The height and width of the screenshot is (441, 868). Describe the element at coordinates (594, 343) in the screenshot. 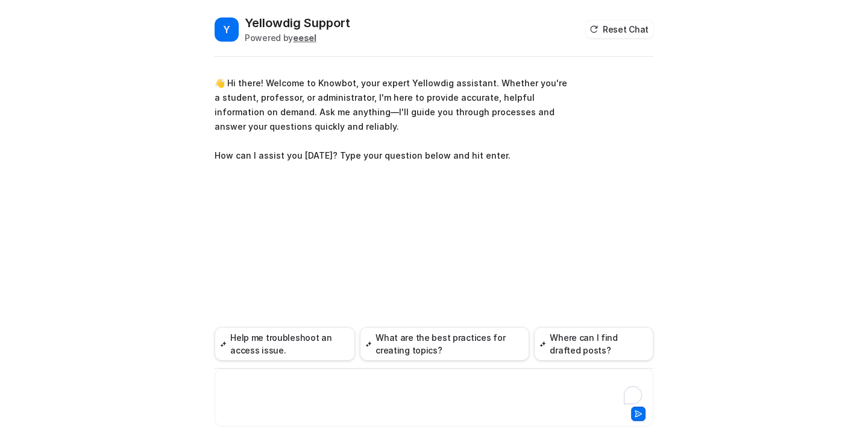

I see `button: Where can I find drafted posts?` at that location.